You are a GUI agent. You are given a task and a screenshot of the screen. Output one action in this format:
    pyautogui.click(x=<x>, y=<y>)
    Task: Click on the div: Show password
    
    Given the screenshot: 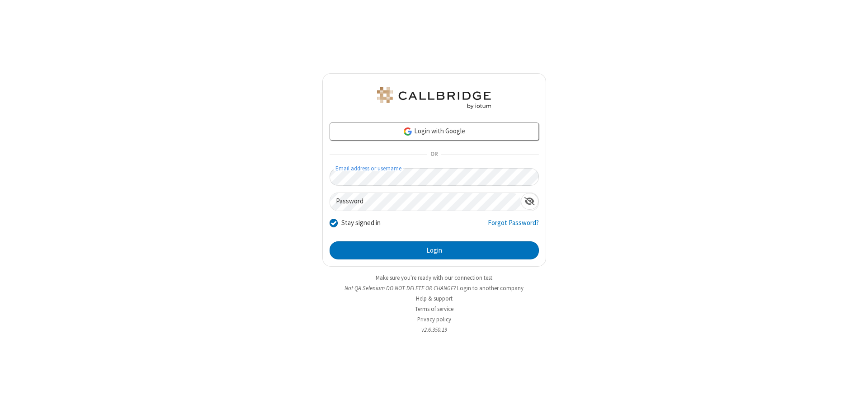 What is the action you would take?
    pyautogui.click(x=529, y=201)
    